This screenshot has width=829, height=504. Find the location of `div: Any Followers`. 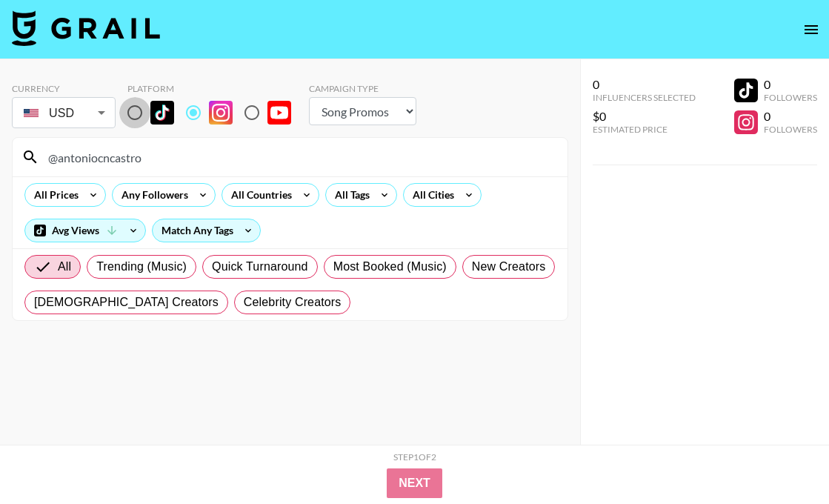

div: Any Followers is located at coordinates (152, 195).